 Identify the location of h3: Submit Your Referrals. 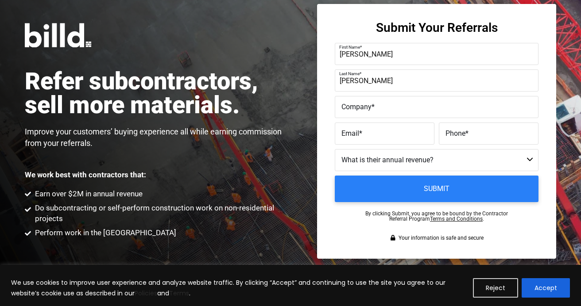
(437, 28).